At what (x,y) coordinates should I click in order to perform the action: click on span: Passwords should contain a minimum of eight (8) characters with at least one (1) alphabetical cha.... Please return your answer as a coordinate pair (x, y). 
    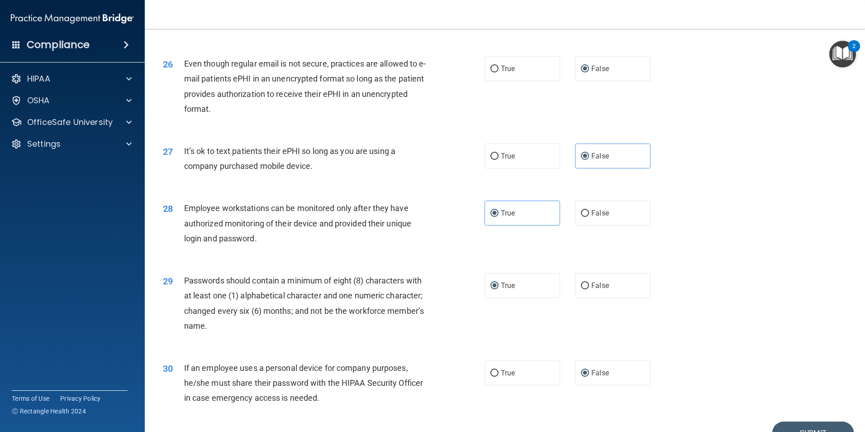
    Looking at the image, I should click on (304, 303).